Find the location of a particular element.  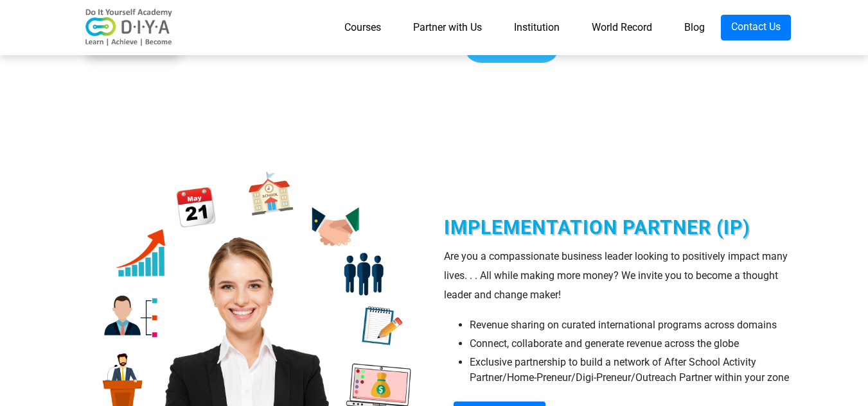

a: Partner with Us is located at coordinates (447, 27).